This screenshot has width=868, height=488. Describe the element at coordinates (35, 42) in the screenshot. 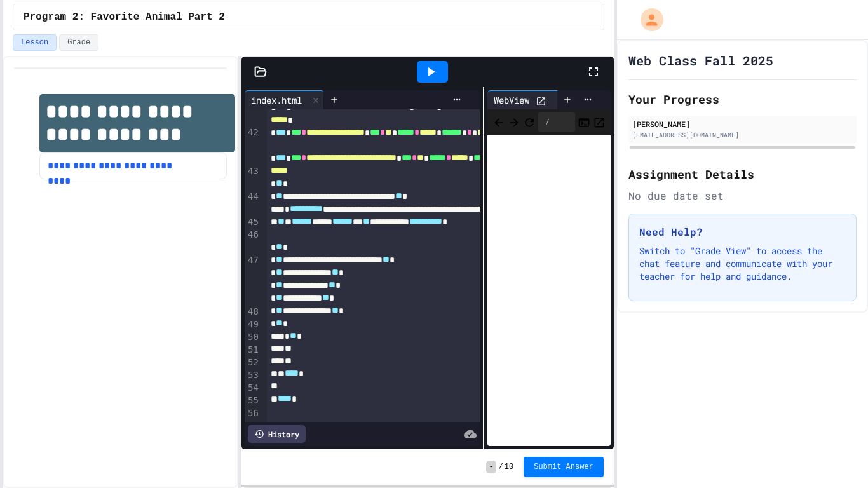

I see `button: Lesson` at that location.